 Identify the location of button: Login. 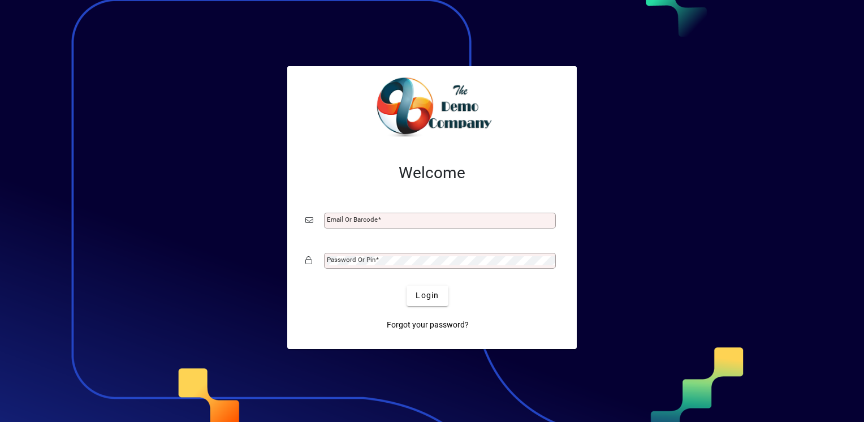
(427, 296).